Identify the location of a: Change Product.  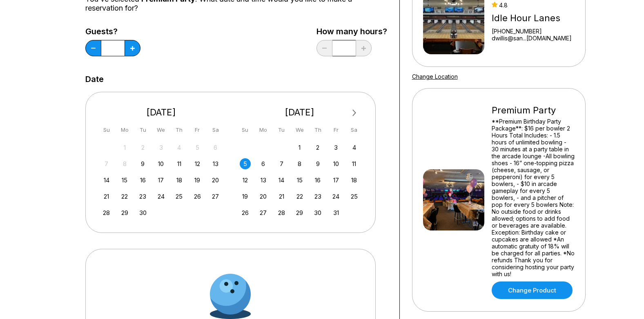
(532, 290).